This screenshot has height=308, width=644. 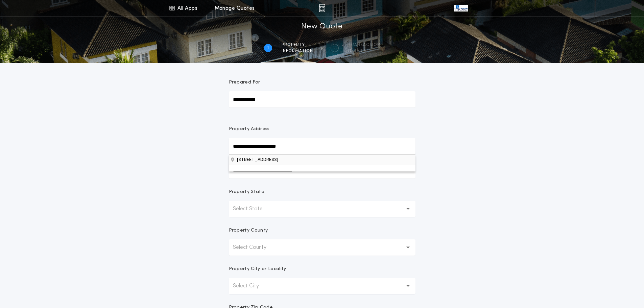 What do you see at coordinates (322, 160) in the screenshot?
I see `button: Property Address` at bounding box center [322, 160].